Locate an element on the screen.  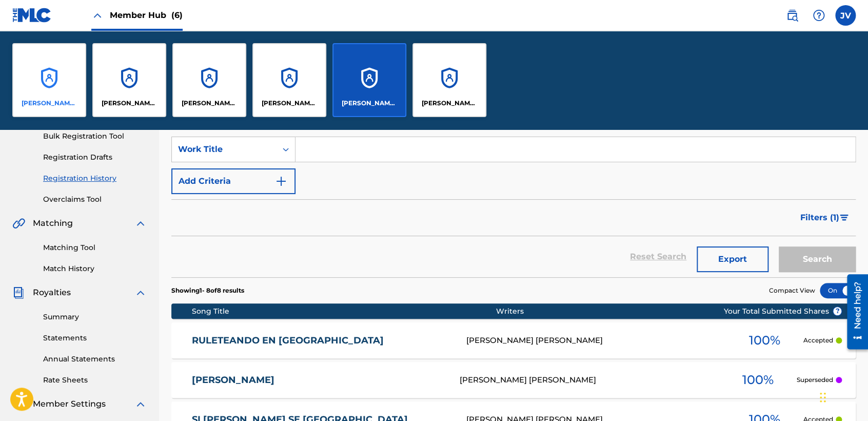
div: Help is located at coordinates (818, 15).